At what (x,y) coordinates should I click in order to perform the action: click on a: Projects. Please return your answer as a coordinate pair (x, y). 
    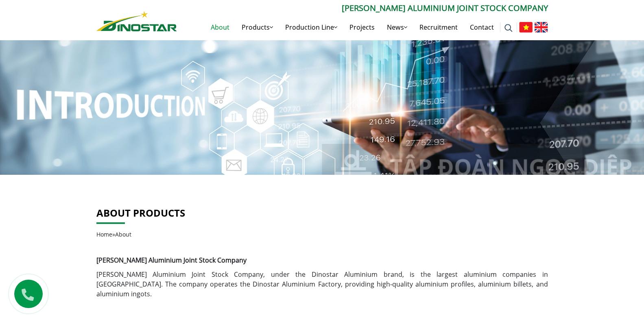
    Looking at the image, I should click on (362, 27).